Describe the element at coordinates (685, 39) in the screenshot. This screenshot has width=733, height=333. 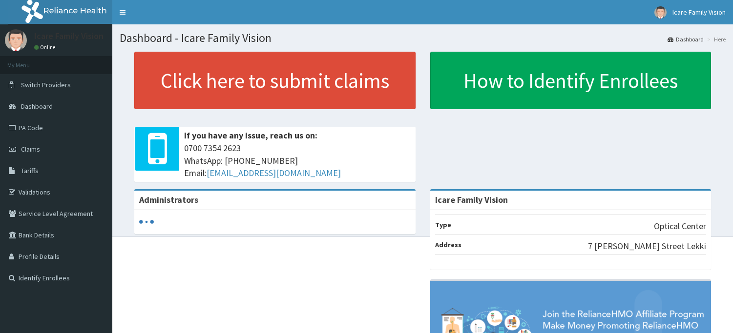
I see `a: Dashboard` at that location.